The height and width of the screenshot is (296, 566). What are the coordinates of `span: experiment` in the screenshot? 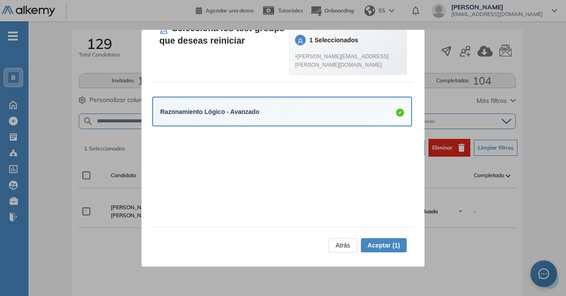 It's located at (164, 30).